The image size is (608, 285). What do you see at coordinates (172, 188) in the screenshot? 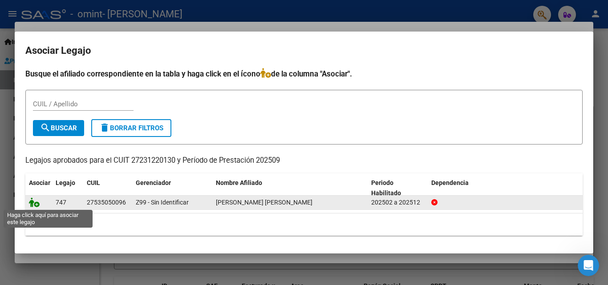
I see `datatable-header-cell: Gerenciador` at bounding box center [172, 188].